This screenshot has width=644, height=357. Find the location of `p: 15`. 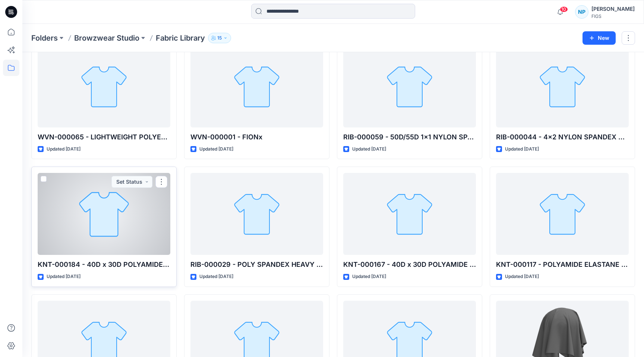

p: 15 is located at coordinates (219, 38).